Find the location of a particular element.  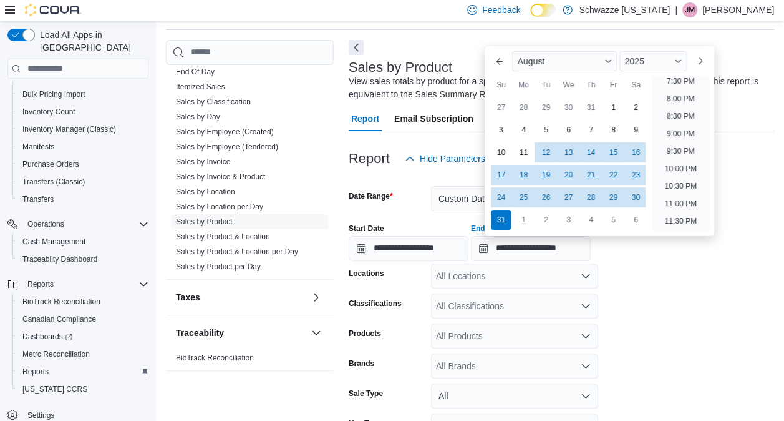

div: day-1 is located at coordinates (613, 107).